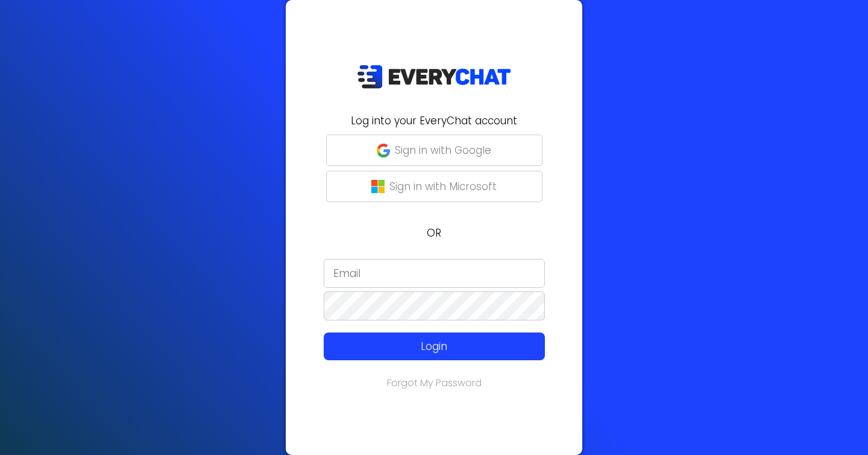  What do you see at coordinates (434, 382) in the screenshot?
I see `a: Forgot My Password` at bounding box center [434, 382].